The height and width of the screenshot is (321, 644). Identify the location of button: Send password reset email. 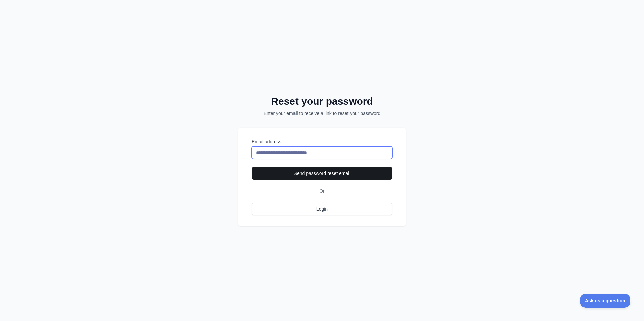
(322, 173).